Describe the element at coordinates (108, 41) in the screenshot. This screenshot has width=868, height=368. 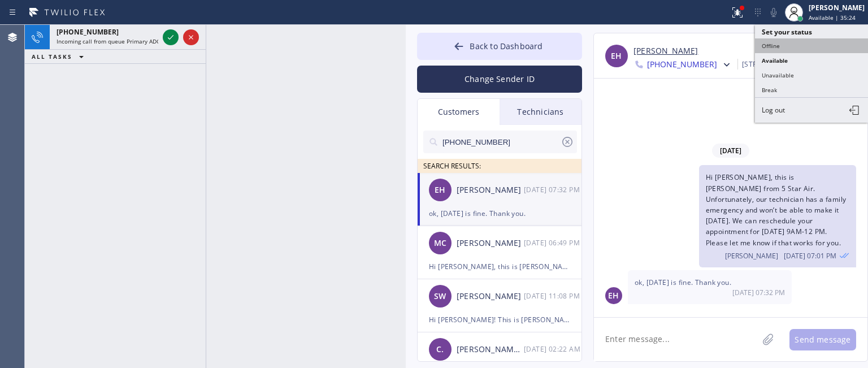
I see `span: Incoming call from queue Primary ADC` at that location.